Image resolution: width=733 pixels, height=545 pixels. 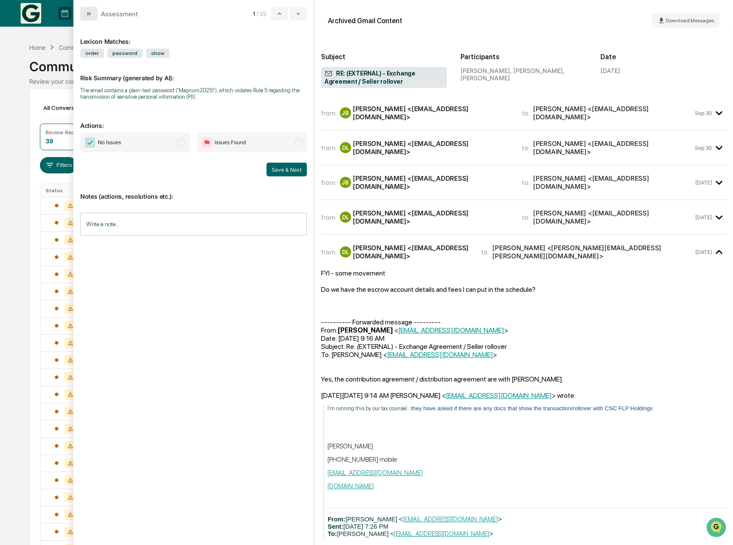 What do you see at coordinates (193, 120) in the screenshot?
I see `p: Actions:` at bounding box center [193, 120].